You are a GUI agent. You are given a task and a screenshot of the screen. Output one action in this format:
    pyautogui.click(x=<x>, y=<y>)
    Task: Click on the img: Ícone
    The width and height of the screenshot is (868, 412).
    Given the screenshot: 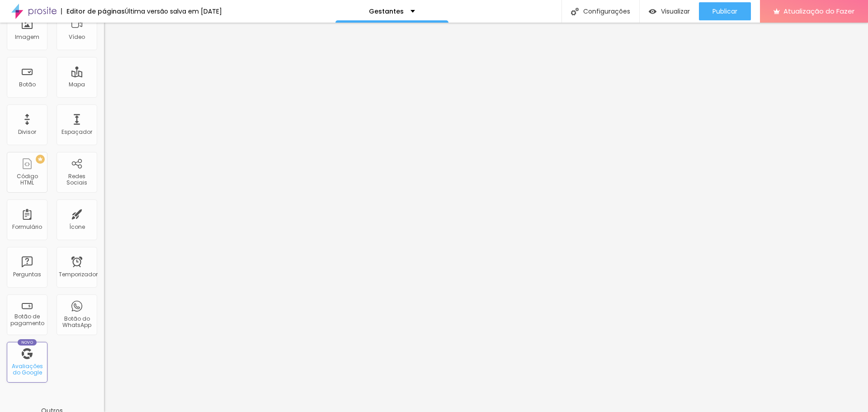 What is the action you would take?
    pyautogui.click(x=575, y=11)
    